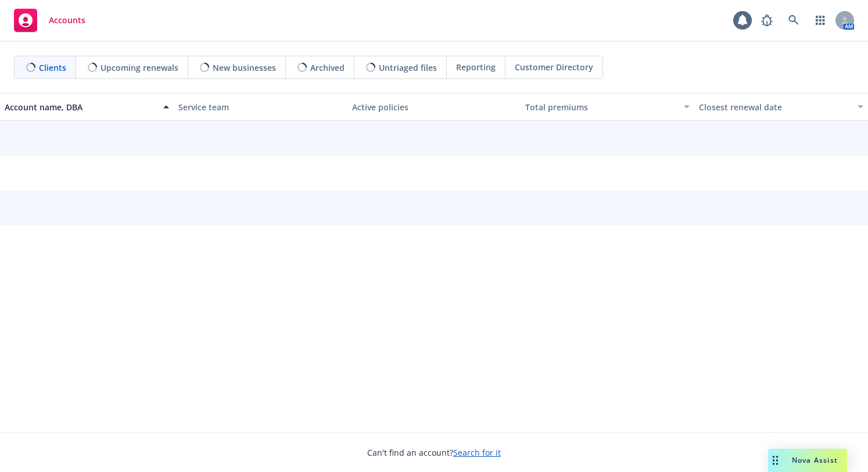 The height and width of the screenshot is (472, 868). What do you see at coordinates (477, 452) in the screenshot?
I see `a: Search for it` at bounding box center [477, 452].